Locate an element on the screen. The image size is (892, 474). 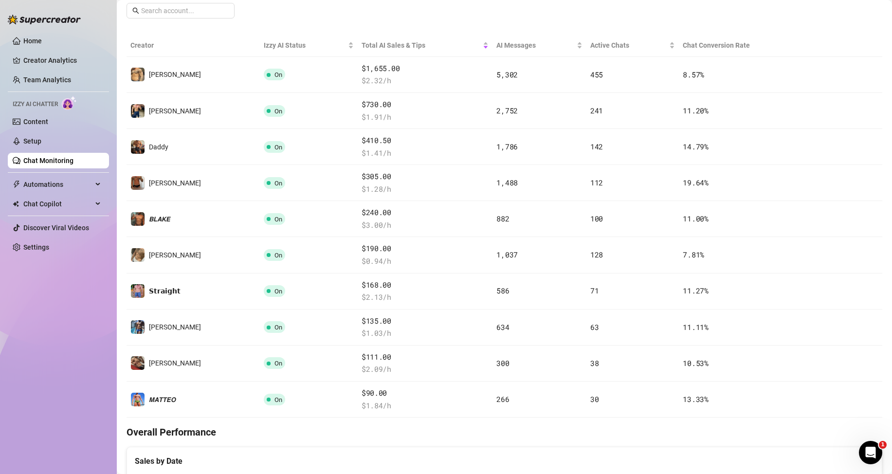
span: 1,488 is located at coordinates (507, 183).